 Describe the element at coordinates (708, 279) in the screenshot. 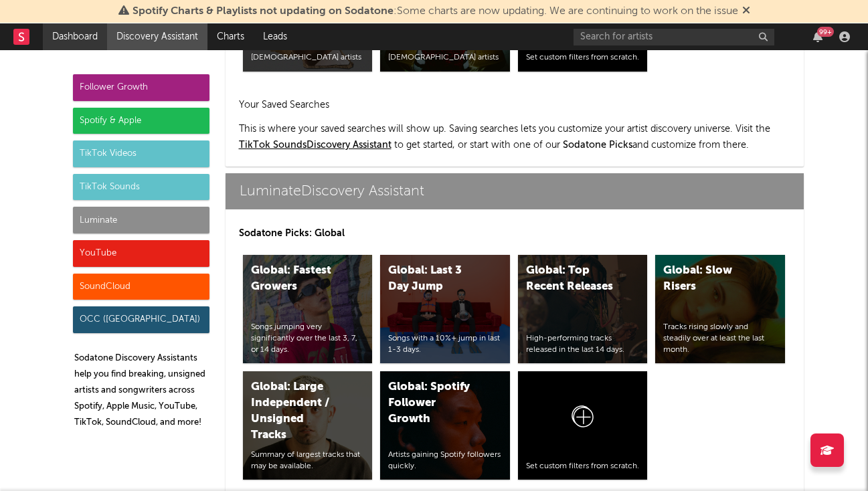

I see `div: Global: Slow Risers` at that location.